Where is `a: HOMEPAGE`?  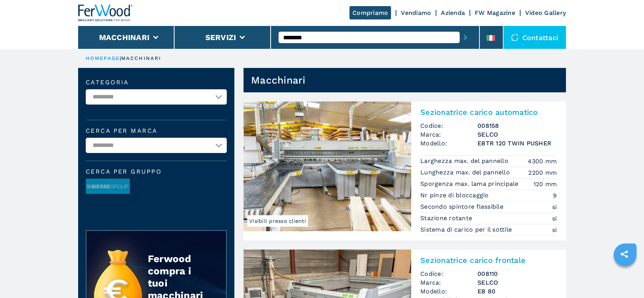
a: HOMEPAGE is located at coordinates (102, 58).